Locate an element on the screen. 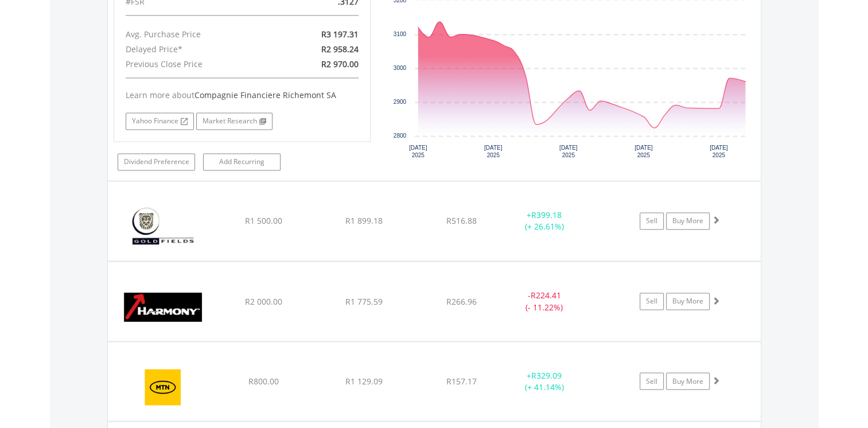 Image resolution: width=868 pixels, height=428 pixels. text: 3000 is located at coordinates (400, 67).